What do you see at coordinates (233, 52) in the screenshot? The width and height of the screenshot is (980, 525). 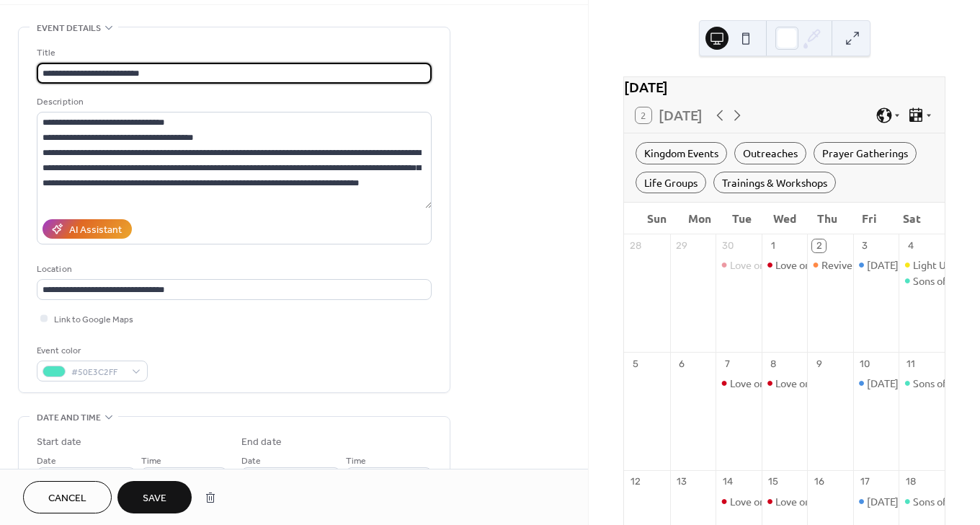 I see `div: Title` at bounding box center [233, 52].